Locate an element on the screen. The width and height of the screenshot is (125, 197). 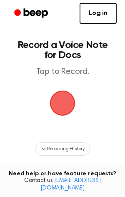
button: Beep Logo is located at coordinates (63, 103).